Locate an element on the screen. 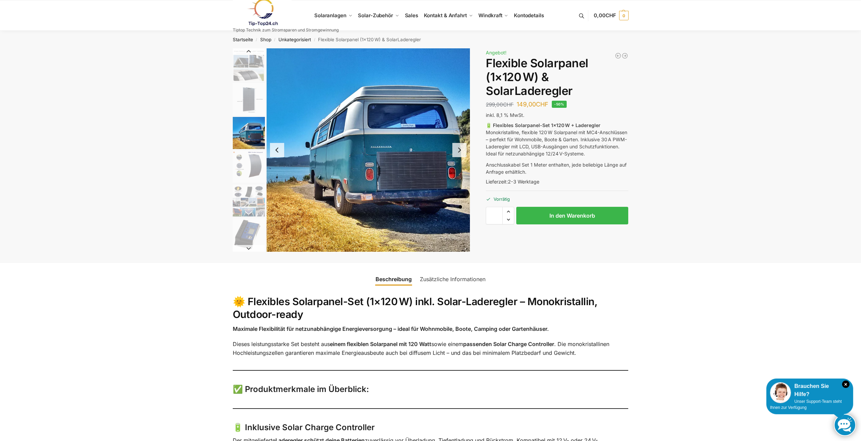  p: Monokristalline, flexible 120 W Solarpanel mit MC4-Anschlüssen – perfekt für Wohnmobile, Boote & ... is located at coordinates (557, 139).